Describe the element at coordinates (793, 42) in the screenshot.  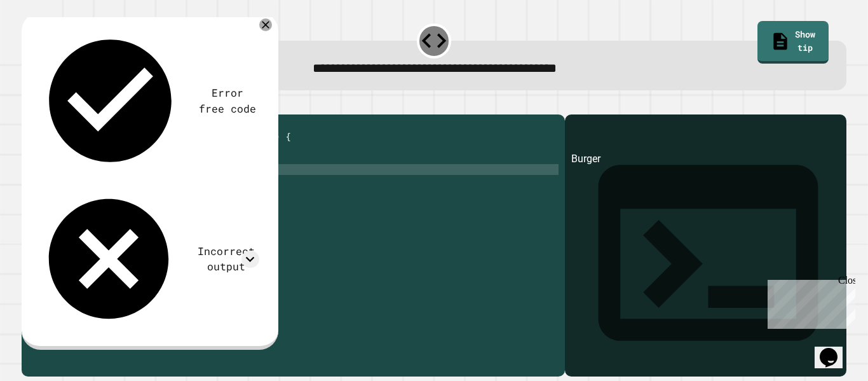
I see `a: Show tip` at that location.